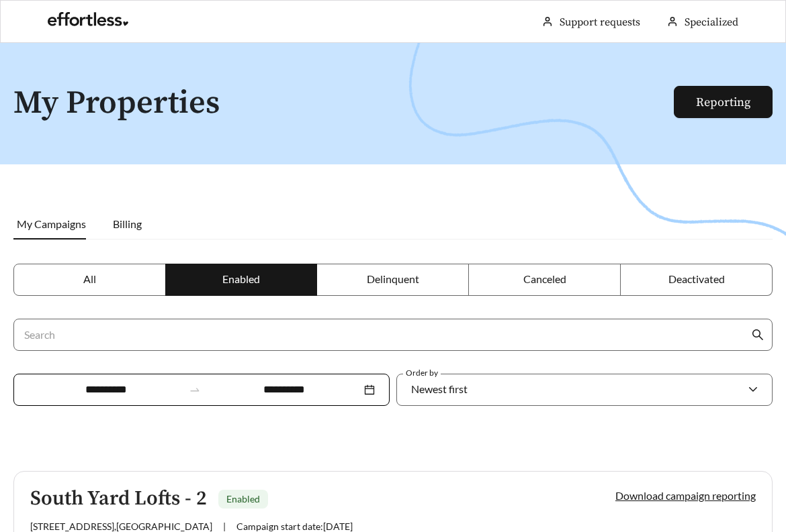  I want to click on span: to, so click(195, 390).